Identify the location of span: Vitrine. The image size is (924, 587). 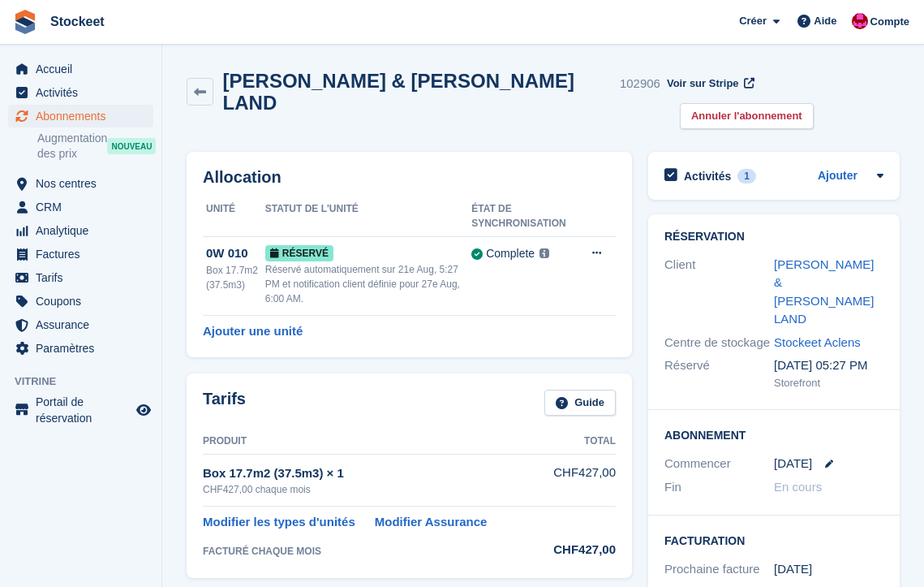
(88, 382).